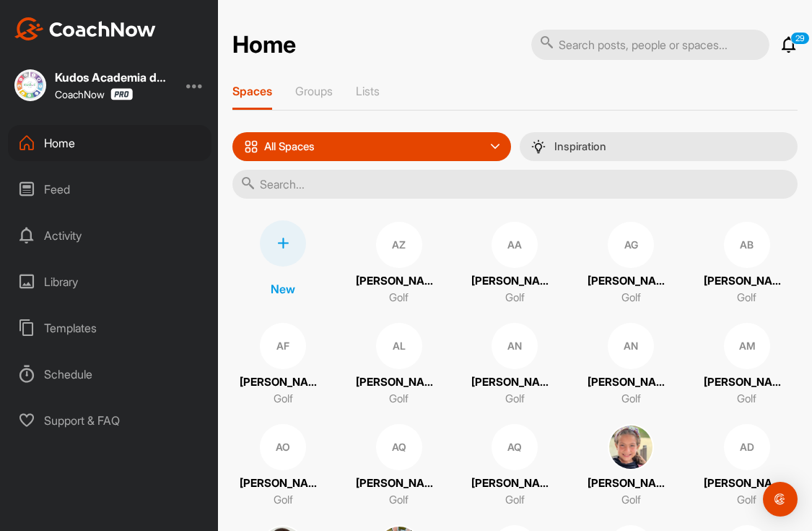  Describe the element at coordinates (251, 147) in the screenshot. I see `img: icon` at that location.